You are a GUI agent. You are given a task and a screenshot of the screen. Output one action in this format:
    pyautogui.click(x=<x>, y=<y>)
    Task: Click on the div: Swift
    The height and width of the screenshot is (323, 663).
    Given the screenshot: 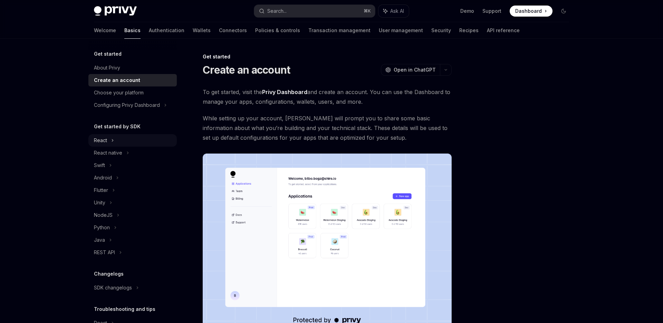 What is the action you would take?
    pyautogui.click(x=99, y=165)
    